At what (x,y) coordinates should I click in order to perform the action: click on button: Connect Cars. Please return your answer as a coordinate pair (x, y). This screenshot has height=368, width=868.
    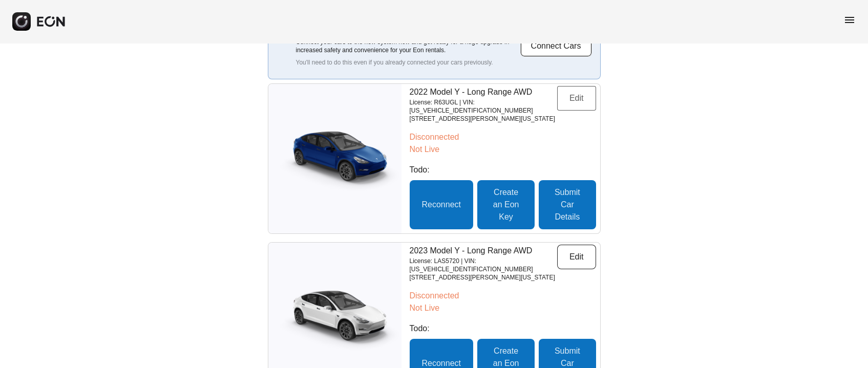
    Looking at the image, I should click on (556, 46).